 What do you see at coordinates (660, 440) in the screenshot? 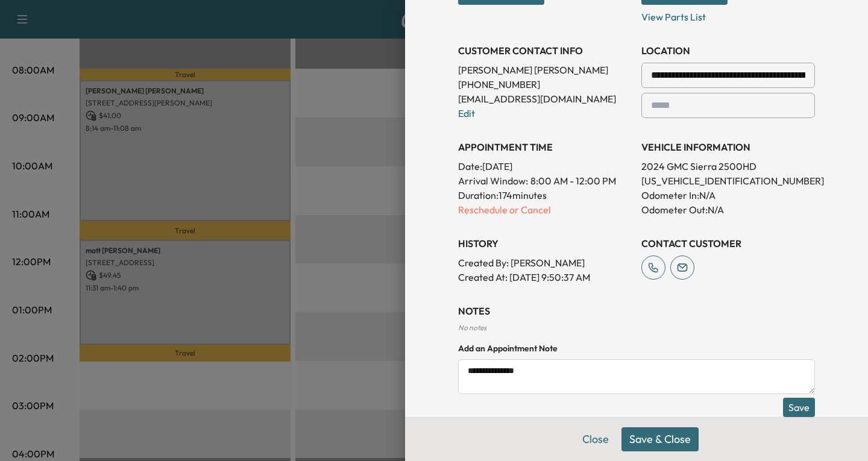
I see `button: Save & Close` at bounding box center [660, 440].